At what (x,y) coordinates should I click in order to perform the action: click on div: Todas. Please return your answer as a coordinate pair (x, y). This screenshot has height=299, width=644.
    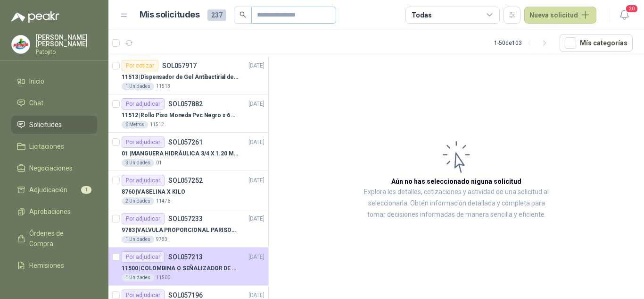
    Looking at the image, I should click on (422, 15).